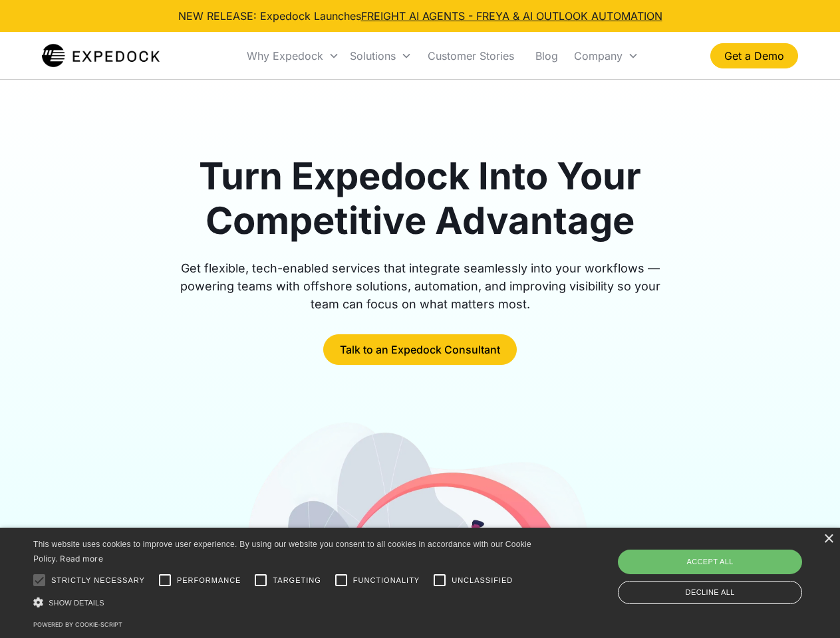 This screenshot has width=840, height=638. I want to click on a: Blog, so click(546, 56).